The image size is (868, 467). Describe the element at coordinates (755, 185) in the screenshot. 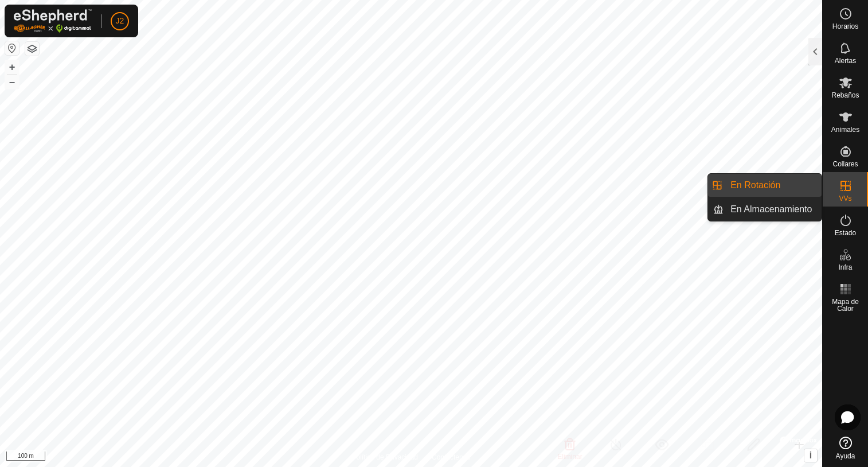

I see `span: En Rotación` at that location.